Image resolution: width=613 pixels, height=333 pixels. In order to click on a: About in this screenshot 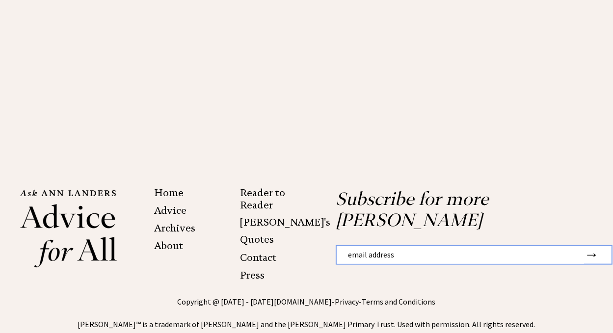, I will do `click(168, 246)`.